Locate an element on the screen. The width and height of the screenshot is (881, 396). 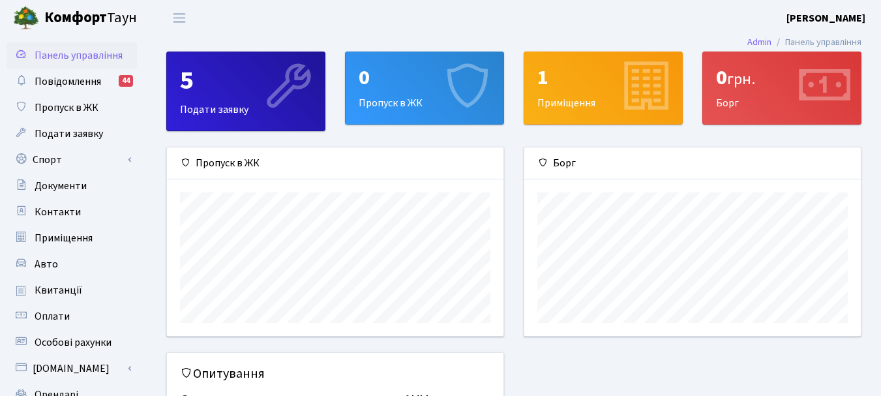
a: Квитанції is located at coordinates (72, 290).